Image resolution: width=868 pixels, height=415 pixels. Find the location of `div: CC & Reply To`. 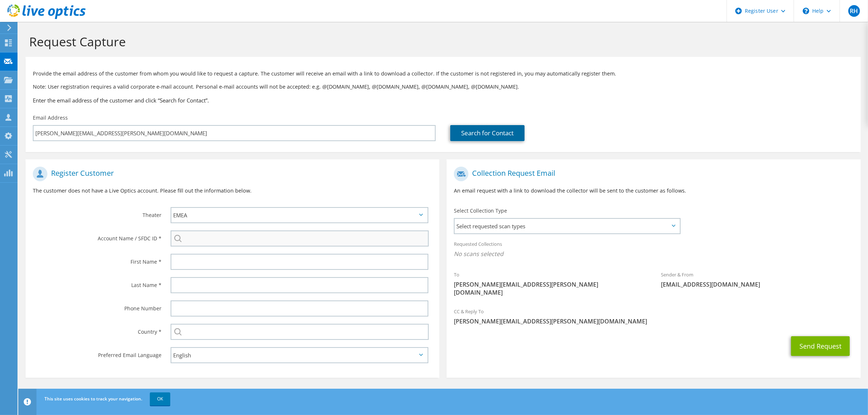

div: CC & Reply To is located at coordinates (653, 316).